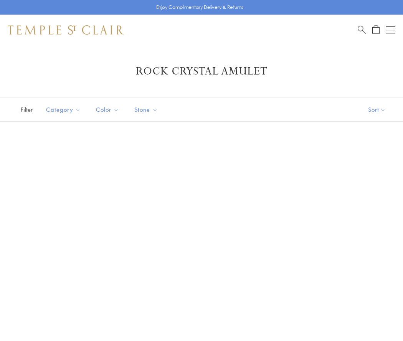  What do you see at coordinates (200, 7) in the screenshot?
I see `p: Enjoy Complimentary Delivery & Returns` at bounding box center [200, 7].